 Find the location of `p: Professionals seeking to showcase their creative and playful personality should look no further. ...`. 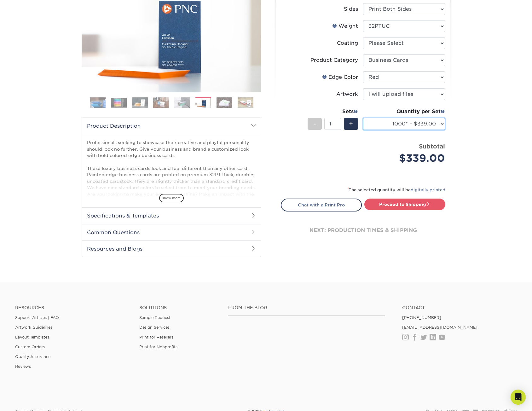

p: Professionals seeking to showcase their creative and playful personality should look no further. ... is located at coordinates (171, 200).